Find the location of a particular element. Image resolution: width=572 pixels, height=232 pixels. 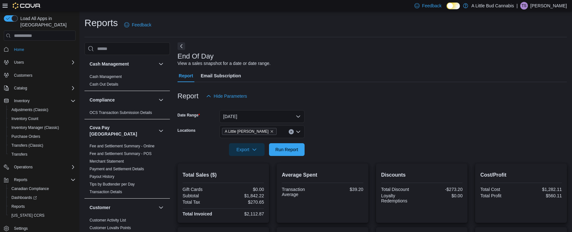

span: Merchant Statement is located at coordinates (107, 161).